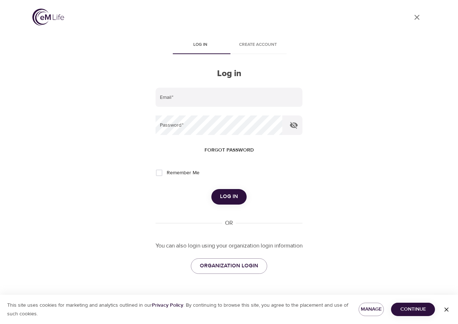 The image size is (458, 324). Describe the element at coordinates (413, 309) in the screenshot. I see `span: Continue` at that location.